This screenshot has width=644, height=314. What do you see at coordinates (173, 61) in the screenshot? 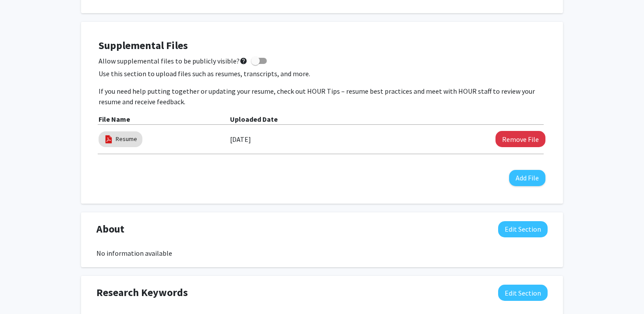
I see `span: Allow supplemental files to be publicly visible?` at bounding box center [173, 61].